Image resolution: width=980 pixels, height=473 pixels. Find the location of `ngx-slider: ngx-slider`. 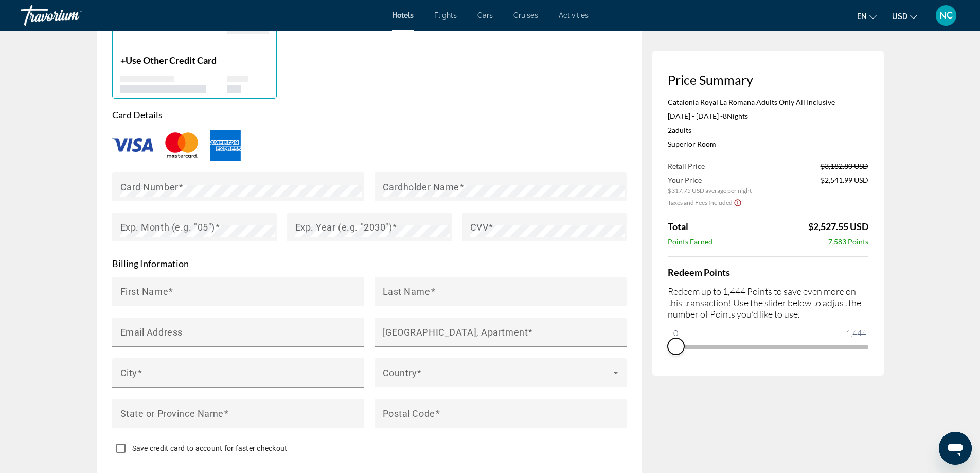

ngx-slider: ngx-slider is located at coordinates (769, 347).